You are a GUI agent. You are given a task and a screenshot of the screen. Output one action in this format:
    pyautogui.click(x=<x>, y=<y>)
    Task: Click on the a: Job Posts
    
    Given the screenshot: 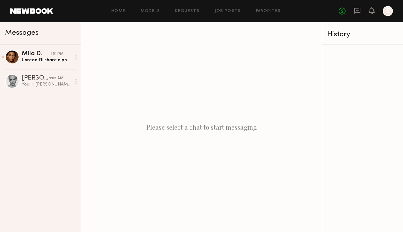 What is the action you would take?
    pyautogui.click(x=227, y=11)
    